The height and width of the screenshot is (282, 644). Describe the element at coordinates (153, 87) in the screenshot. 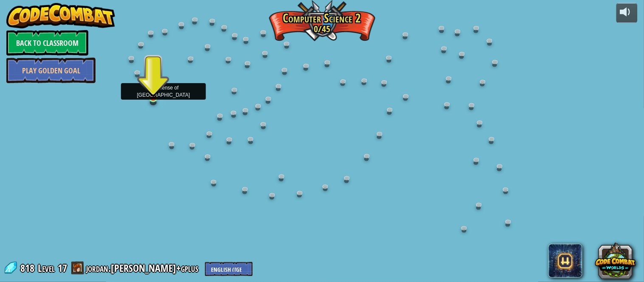

I see `img: level-banner-unstarted.png` at that location.